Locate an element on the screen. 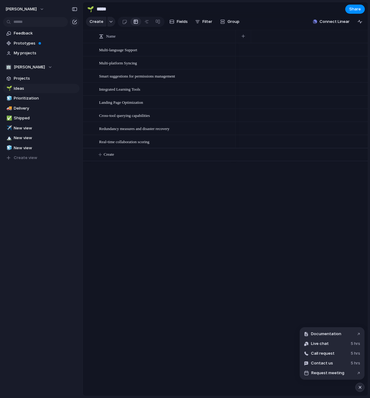 Image resolution: width=370 pixels, height=398 pixels. a: Feedback is located at coordinates (41, 33).